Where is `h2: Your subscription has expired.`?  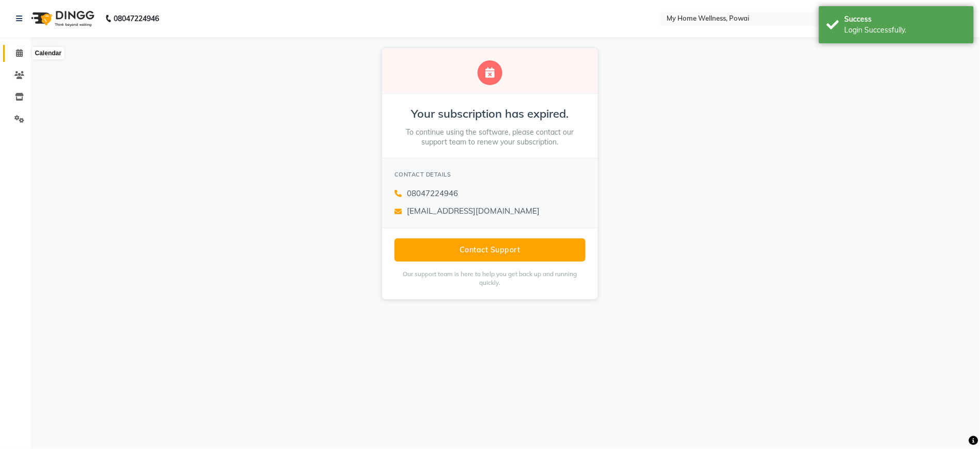
h2: Your subscription has expired. is located at coordinates (490, 113).